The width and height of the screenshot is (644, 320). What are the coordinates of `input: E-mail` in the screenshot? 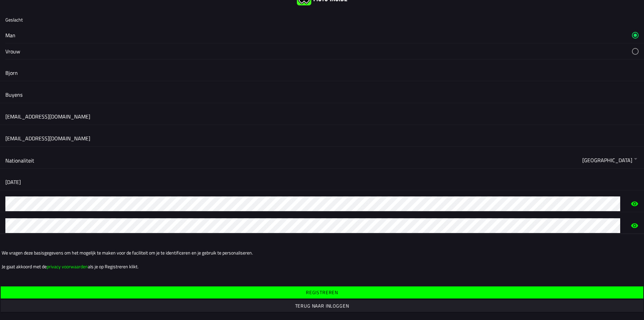 It's located at (322, 117).